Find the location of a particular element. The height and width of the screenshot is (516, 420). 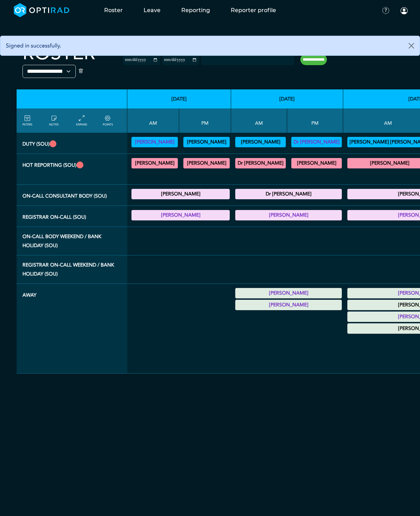

div: Vetting 13:00 - 17:00 is located at coordinates (316, 142).